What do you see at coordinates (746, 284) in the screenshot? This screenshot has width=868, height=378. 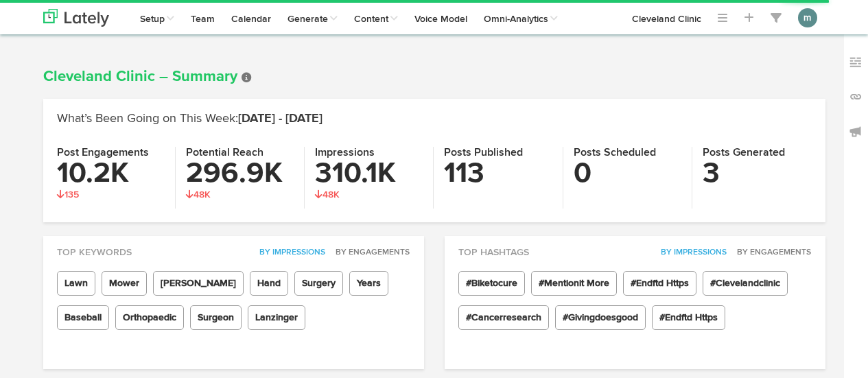 I see `span: #Clevelandclinic` at bounding box center [746, 284].